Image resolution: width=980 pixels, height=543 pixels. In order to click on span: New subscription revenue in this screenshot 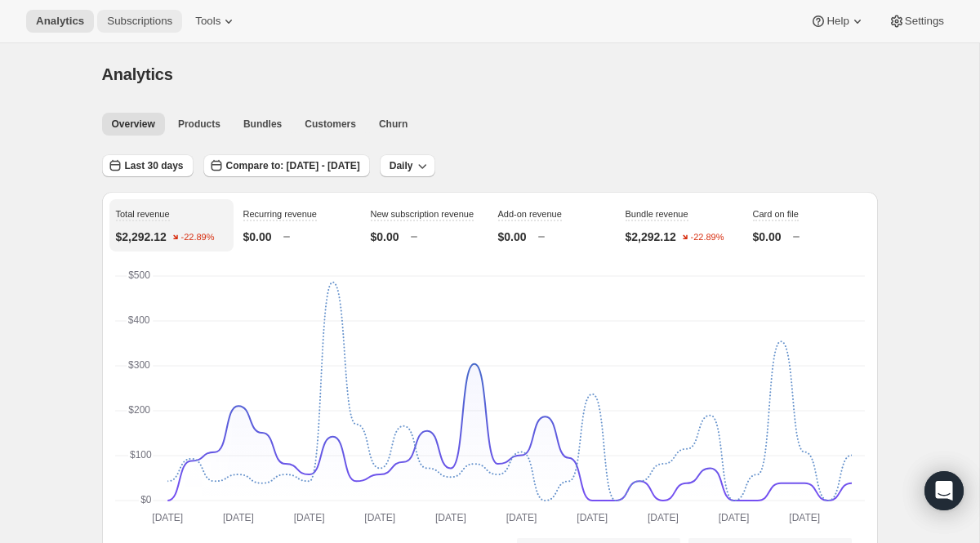, I will do `click(422, 214)`.